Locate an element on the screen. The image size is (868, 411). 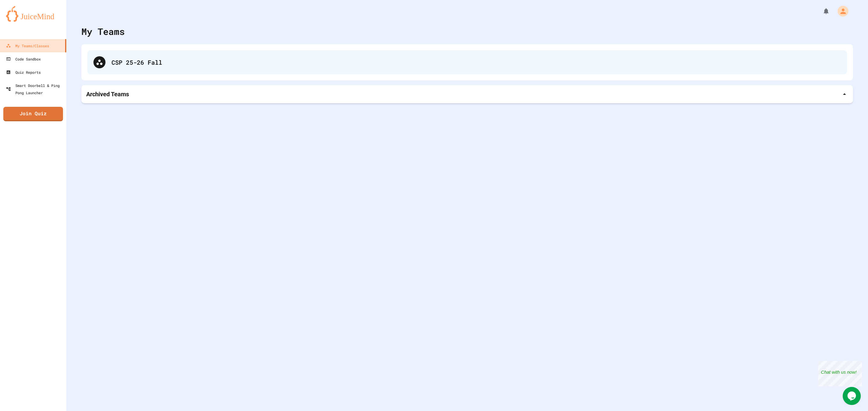
img: logo-orange.svg is located at coordinates (33, 14).